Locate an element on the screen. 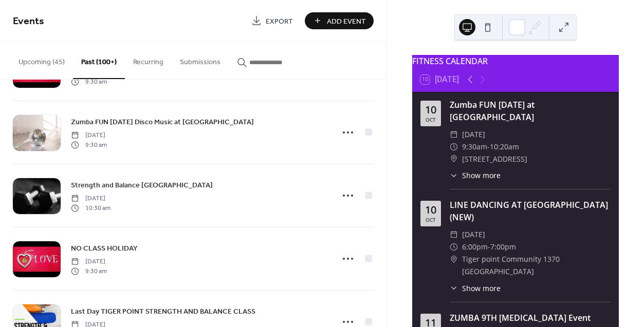 The height and width of the screenshot is (327, 644). button: Upcoming (45) is located at coordinates (41, 60).